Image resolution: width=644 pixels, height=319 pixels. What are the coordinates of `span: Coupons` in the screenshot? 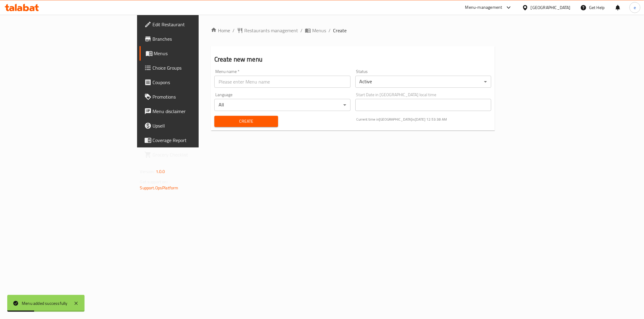 It's located at (196, 82).